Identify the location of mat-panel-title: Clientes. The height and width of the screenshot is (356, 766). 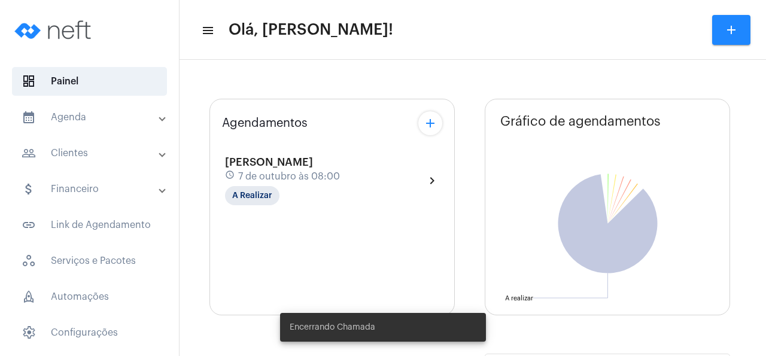
(90, 153).